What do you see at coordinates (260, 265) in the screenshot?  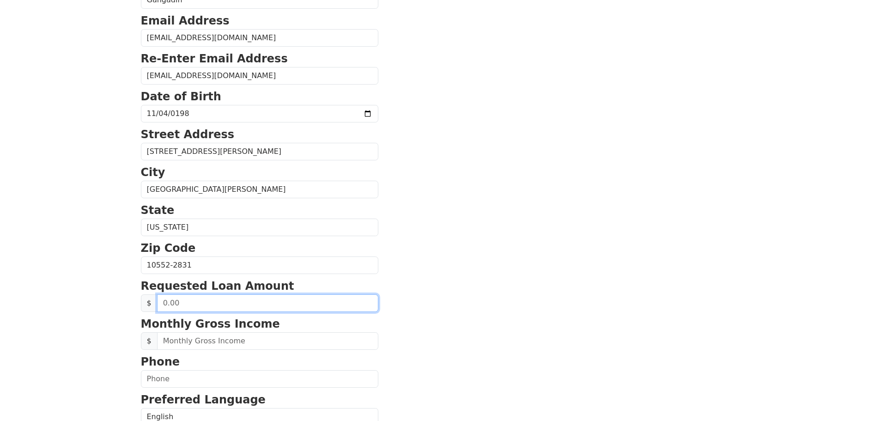 I see `input: Zip Code` at bounding box center [260, 265].